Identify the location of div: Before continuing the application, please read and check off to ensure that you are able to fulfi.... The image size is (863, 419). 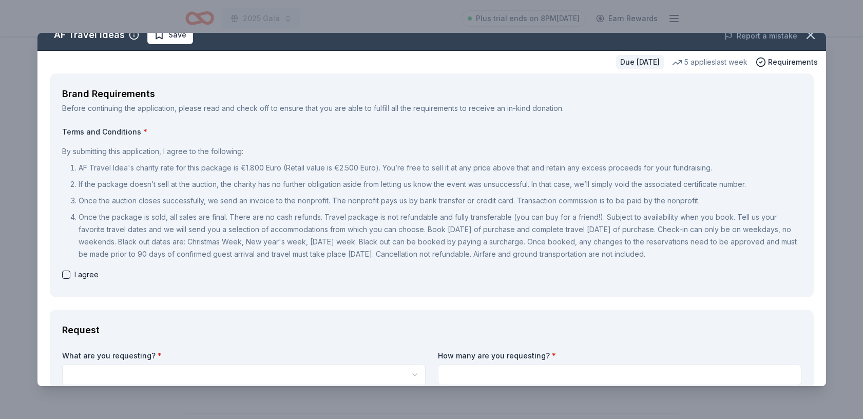
(432, 108).